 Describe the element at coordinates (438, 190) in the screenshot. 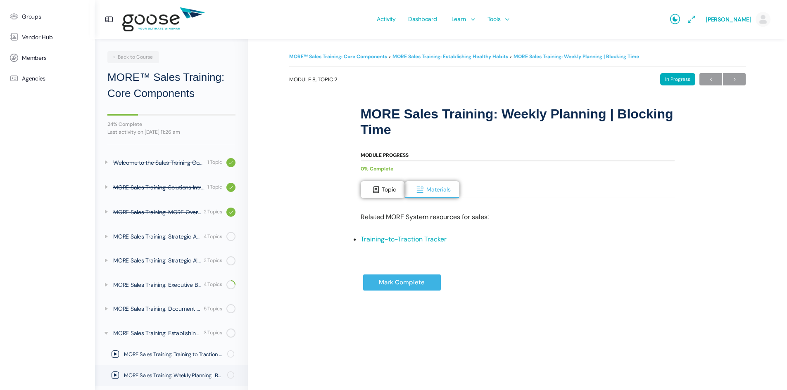

I see `span: Materials` at that location.